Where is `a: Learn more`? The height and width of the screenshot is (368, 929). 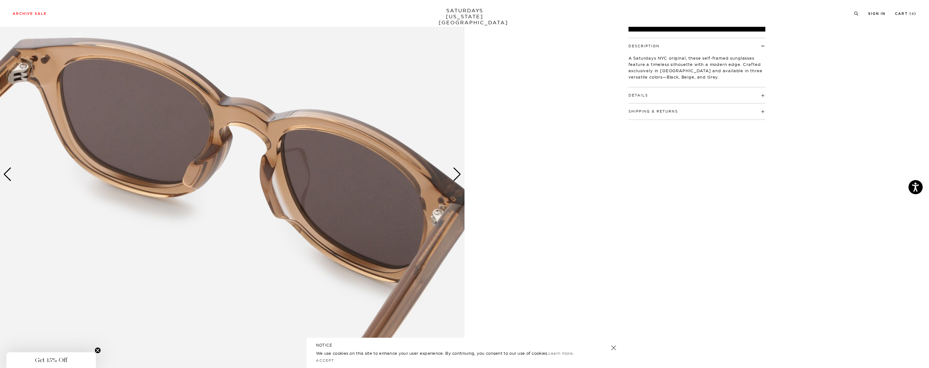 a: Learn more is located at coordinates (560, 353).